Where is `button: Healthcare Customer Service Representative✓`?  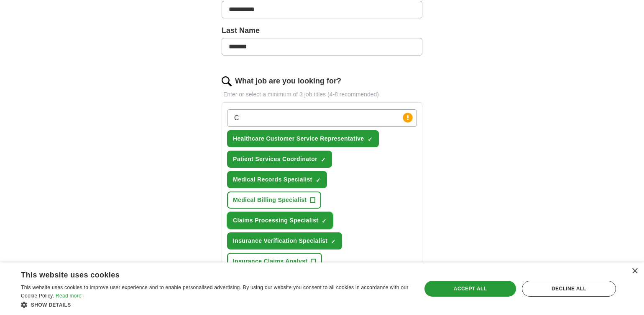
button: Healthcare Customer Service Representative✓ is located at coordinates (303, 139).